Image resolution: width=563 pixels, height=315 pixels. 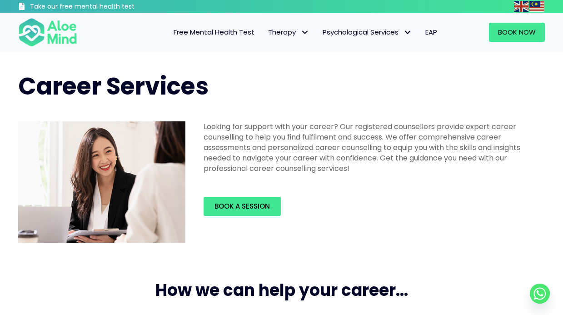 What do you see at coordinates (304, 32) in the screenshot?
I see `span: Therapy: submenu` at bounding box center [304, 32].